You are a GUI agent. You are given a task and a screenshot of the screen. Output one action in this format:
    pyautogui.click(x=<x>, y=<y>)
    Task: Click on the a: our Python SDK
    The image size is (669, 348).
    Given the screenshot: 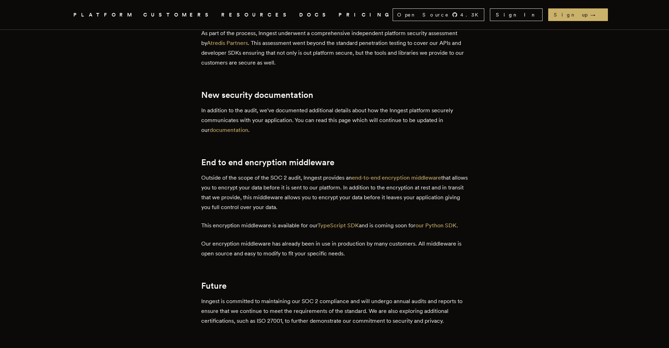 What is the action you would take?
    pyautogui.click(x=436, y=226)
    